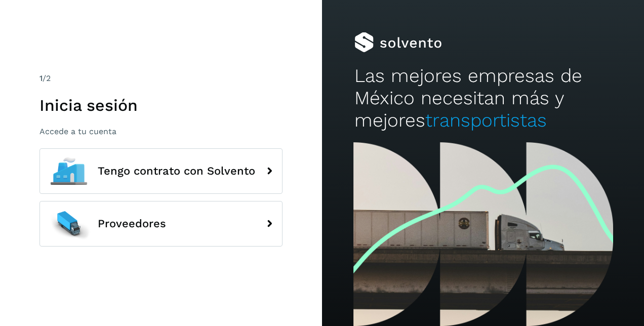  What do you see at coordinates (486, 120) in the screenshot?
I see `span: transportistas` at bounding box center [486, 120].